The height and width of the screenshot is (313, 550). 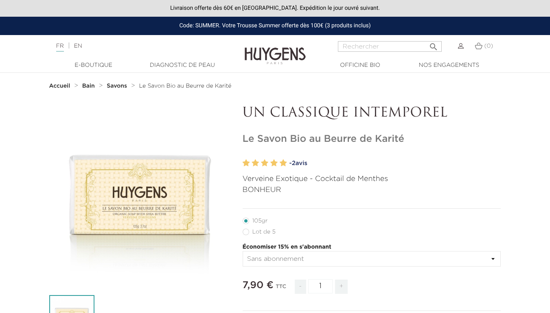 What do you see at coordinates (372, 113) in the screenshot?
I see `p: UN CLASSIQUE INTEMPOREL` at bounding box center [372, 113].